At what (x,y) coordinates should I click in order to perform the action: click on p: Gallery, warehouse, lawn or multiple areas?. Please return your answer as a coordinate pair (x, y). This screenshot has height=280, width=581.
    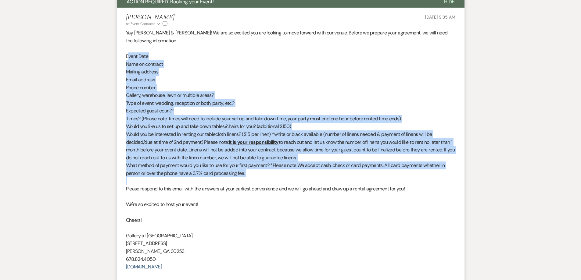
    Looking at the image, I should click on (290, 95).